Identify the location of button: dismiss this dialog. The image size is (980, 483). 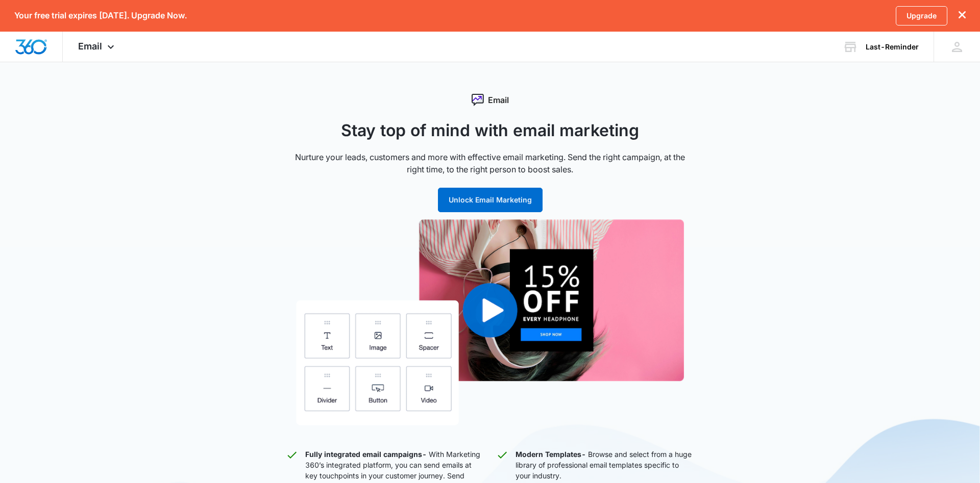
(962, 15).